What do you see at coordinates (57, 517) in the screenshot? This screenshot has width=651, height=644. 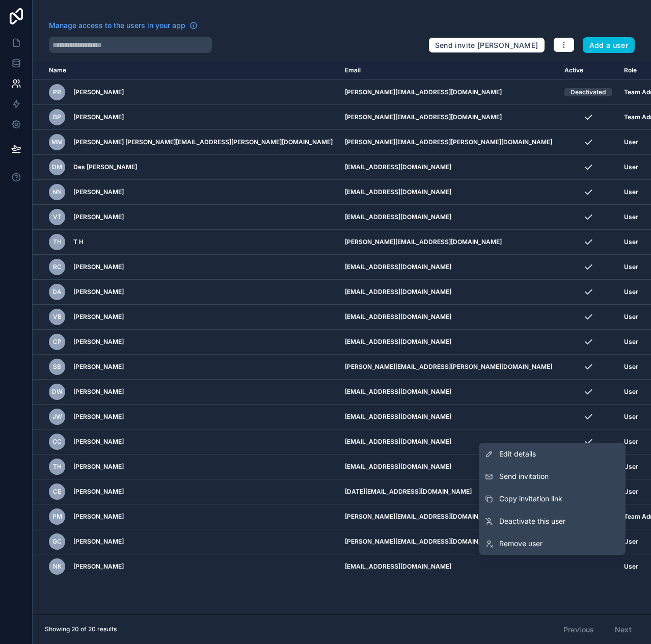 I see `span: PM` at bounding box center [57, 517].